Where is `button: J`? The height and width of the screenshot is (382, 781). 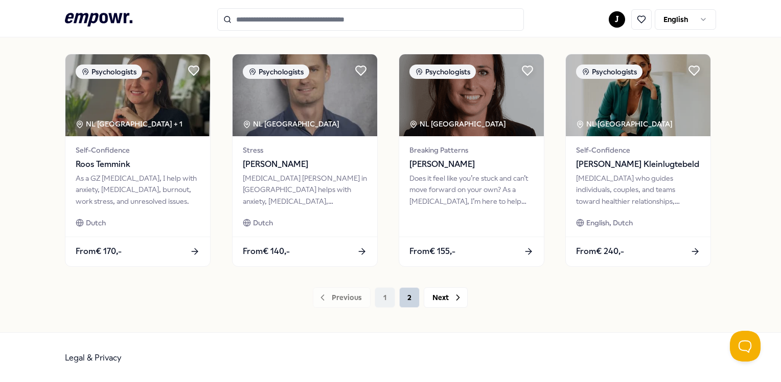
button: J is located at coordinates (617, 19).